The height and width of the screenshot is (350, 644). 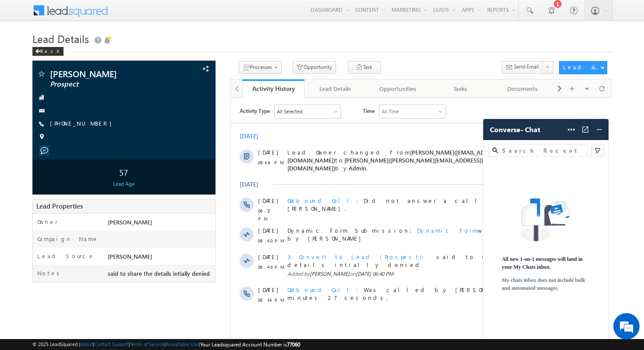 I want to click on input: Search Recent Chats, so click(x=542, y=150).